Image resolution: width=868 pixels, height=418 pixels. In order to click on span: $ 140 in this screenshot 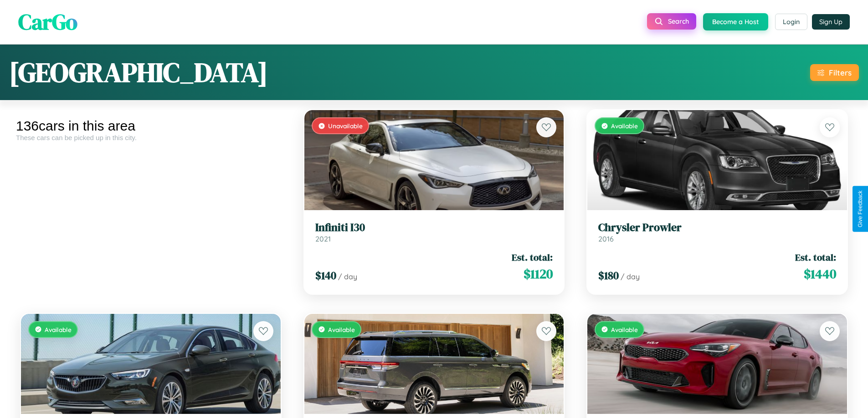, I will do `click(326, 275)`.